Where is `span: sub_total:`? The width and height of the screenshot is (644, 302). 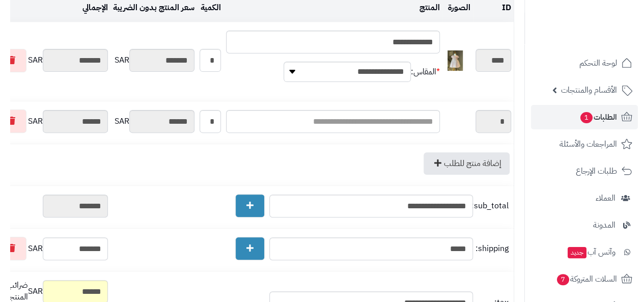 span: sub_total: is located at coordinates (491, 206).